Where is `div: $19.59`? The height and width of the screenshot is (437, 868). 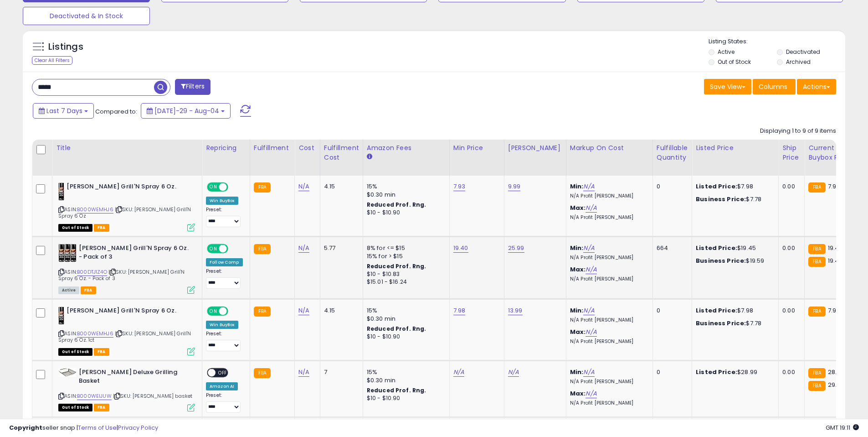 div: $19.59 is located at coordinates (734, 261).